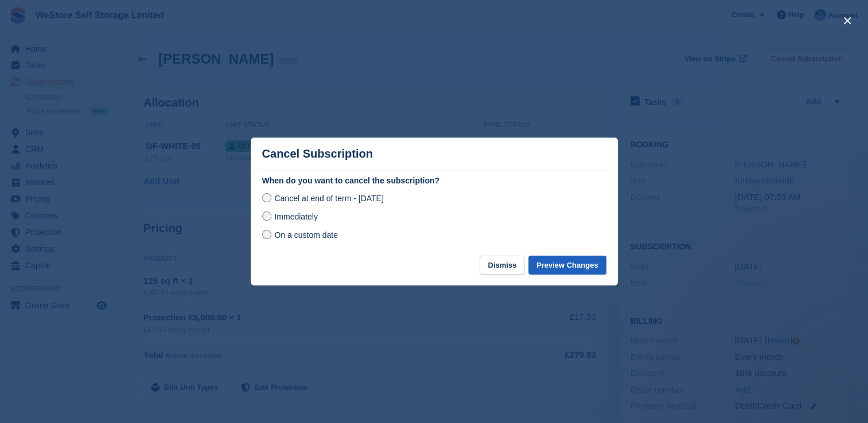 The image size is (868, 423). I want to click on input: Immediately, so click(267, 216).